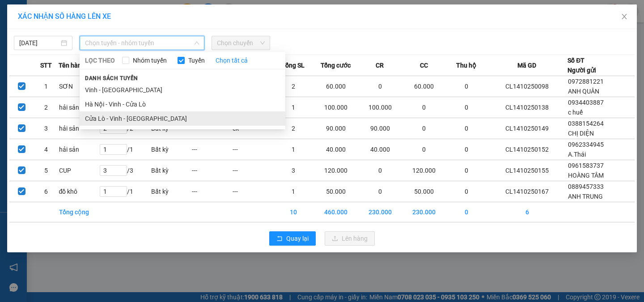 The width and height of the screenshot is (644, 302). Describe the element at coordinates (79, 170) in the screenshot. I see `td: CUP` at that location.